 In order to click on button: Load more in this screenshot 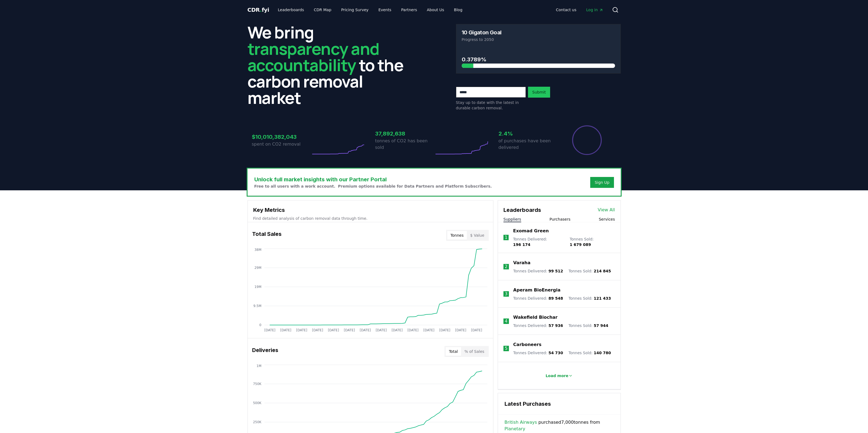, I will do `click(559, 376)`.